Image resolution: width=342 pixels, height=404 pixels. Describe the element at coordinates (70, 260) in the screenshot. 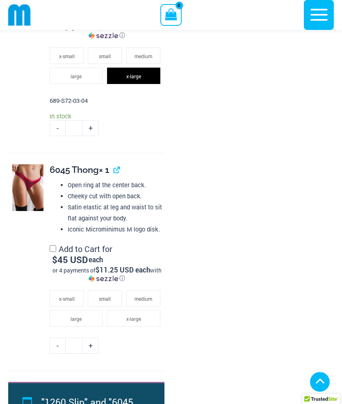

I see `span: 45 USD` at that location.